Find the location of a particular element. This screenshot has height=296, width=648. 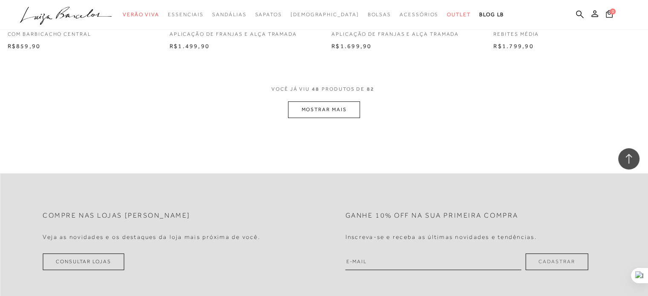

a: noSubCategoriesText is located at coordinates (325, 14).